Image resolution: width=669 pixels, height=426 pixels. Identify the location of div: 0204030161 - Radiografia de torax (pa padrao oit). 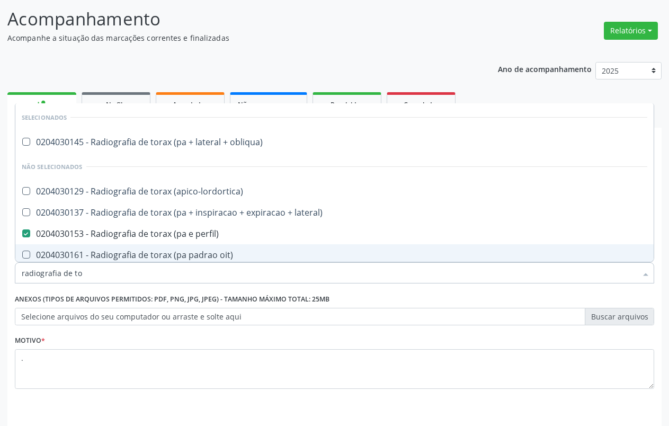
(334, 255).